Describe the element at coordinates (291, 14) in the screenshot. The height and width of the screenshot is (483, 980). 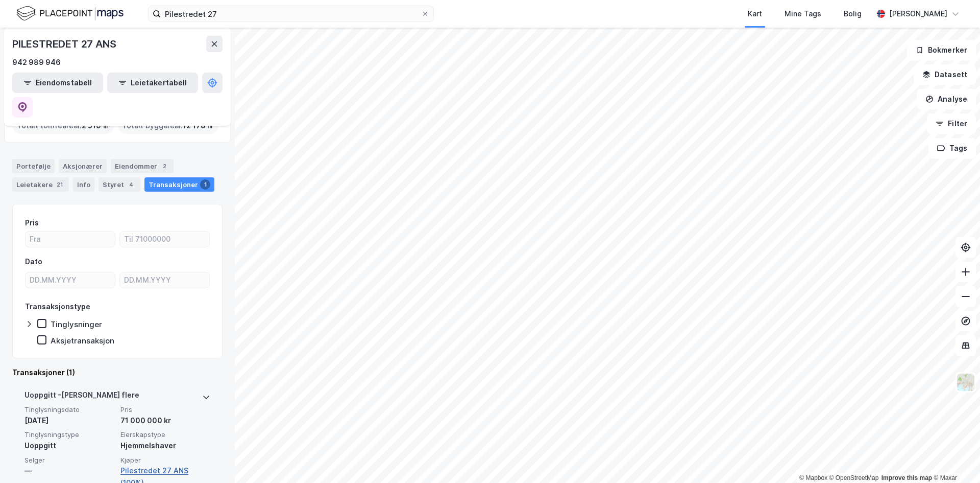
I see `input: Søk på adresse, matrikkel, gårdeiere, leietakere eller personer` at that location.